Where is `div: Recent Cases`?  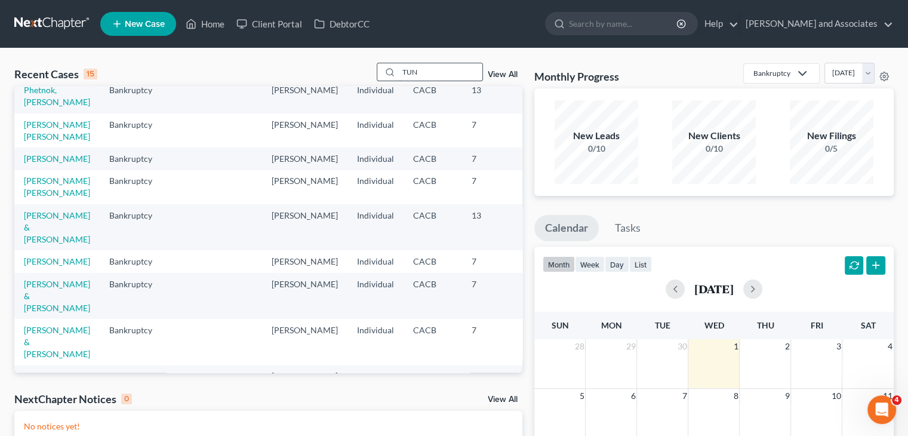
div: Recent Cases is located at coordinates (56, 74).